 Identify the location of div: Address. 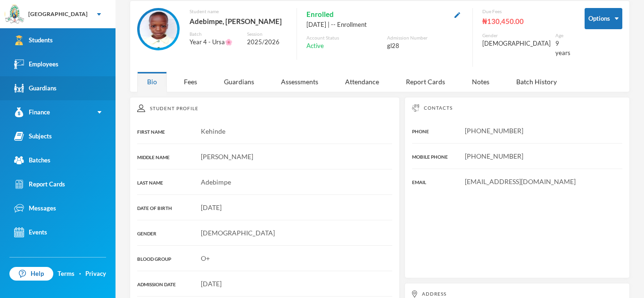
(517, 294).